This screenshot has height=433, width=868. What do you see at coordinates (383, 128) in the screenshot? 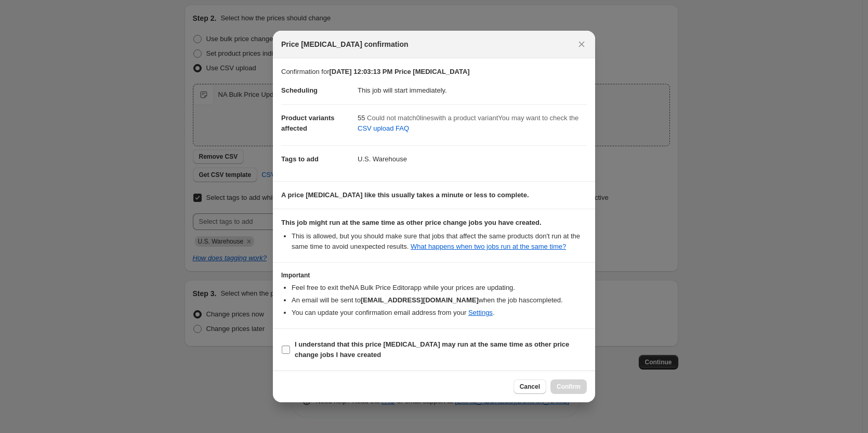
I see `span: CSV upload FAQ` at bounding box center [383, 128].